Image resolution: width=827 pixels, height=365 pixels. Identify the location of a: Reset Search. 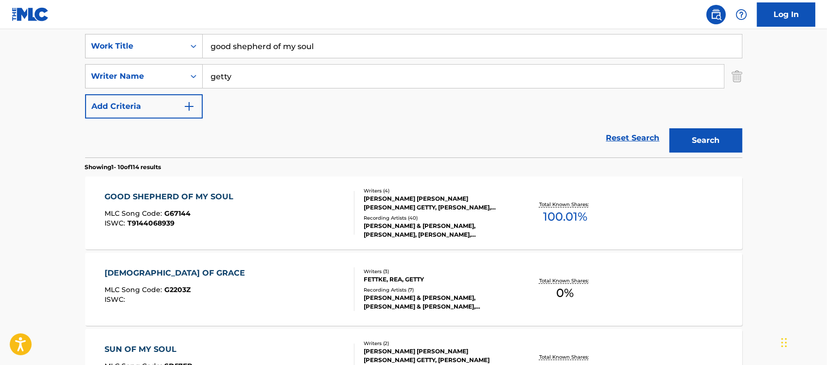
(633, 138).